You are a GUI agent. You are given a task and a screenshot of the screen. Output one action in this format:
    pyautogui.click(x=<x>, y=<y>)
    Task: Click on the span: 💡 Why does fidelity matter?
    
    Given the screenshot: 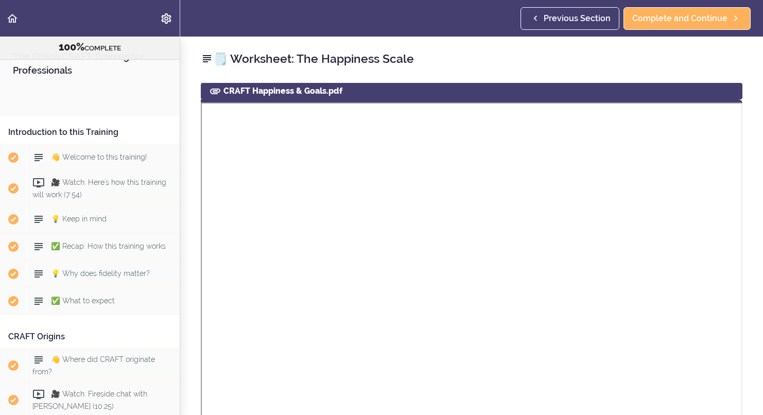 What is the action you would take?
    pyautogui.click(x=100, y=273)
    